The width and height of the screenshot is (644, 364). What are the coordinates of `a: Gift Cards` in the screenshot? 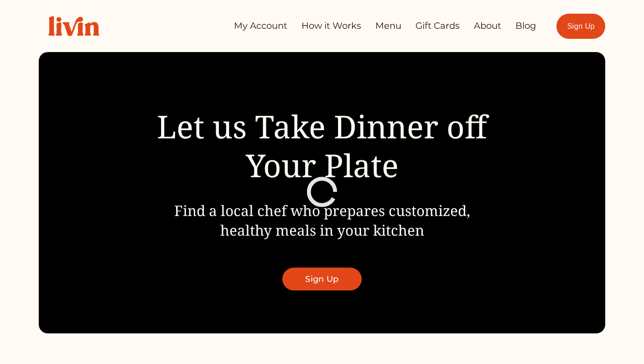 It's located at (437, 26).